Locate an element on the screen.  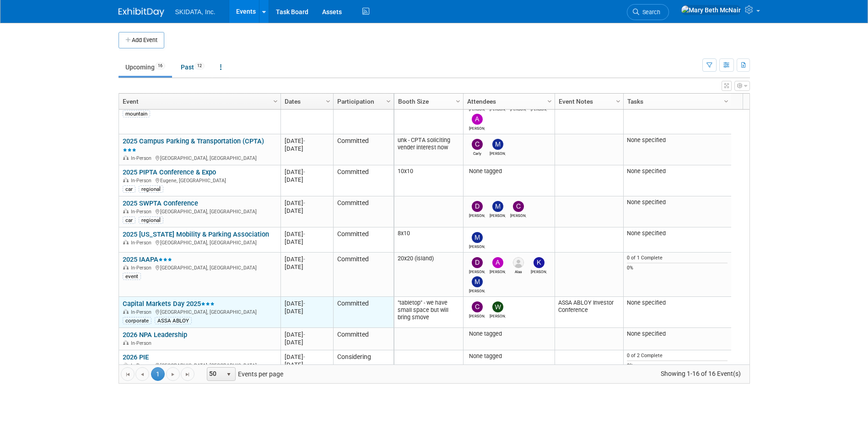
a: Go to the next page is located at coordinates (173, 375).